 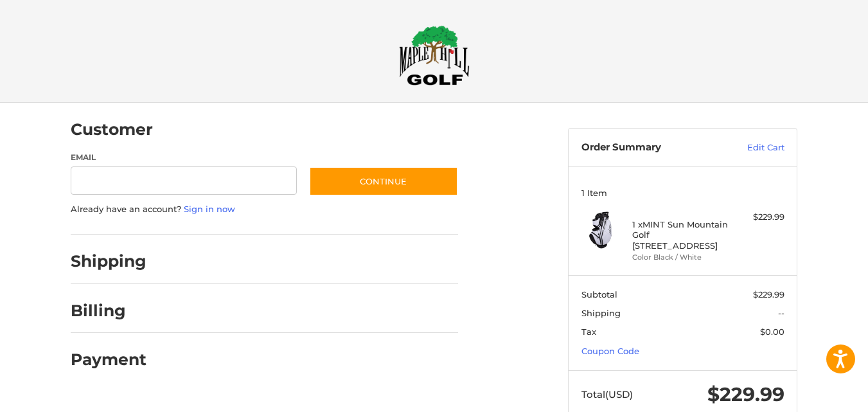 I want to click on h3: Order Summary, so click(x=650, y=148).